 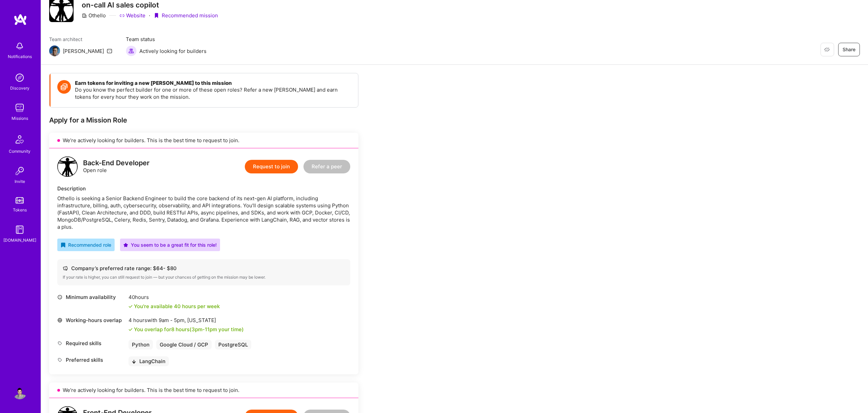 What do you see at coordinates (156, 15) in the screenshot?
I see `i: icon PurpleRibbon` at bounding box center [156, 15].